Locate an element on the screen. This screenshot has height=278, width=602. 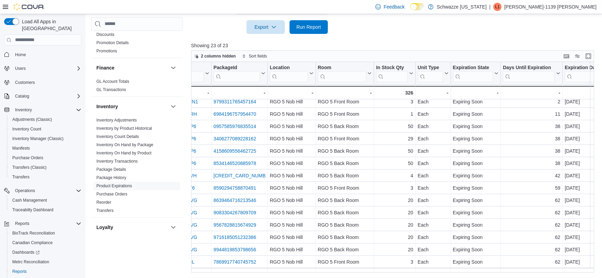
span: Inventory Manager (Classic) is located at coordinates (38, 138).